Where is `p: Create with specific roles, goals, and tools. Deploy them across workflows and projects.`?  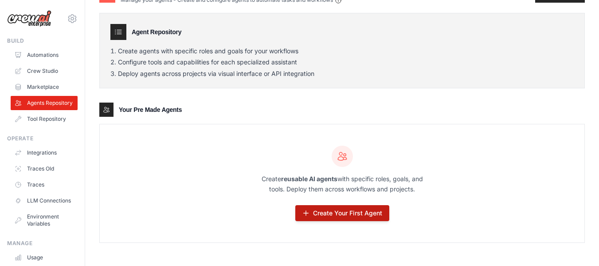
p: Create with specific roles, goals, and tools. Deploy them across workflows and projects. is located at coordinates (342, 184).